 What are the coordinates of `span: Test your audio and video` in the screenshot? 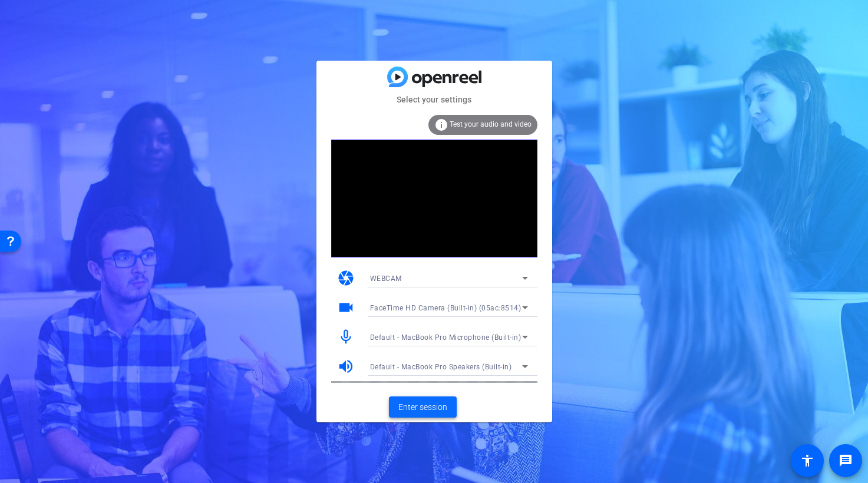 It's located at (490, 124).